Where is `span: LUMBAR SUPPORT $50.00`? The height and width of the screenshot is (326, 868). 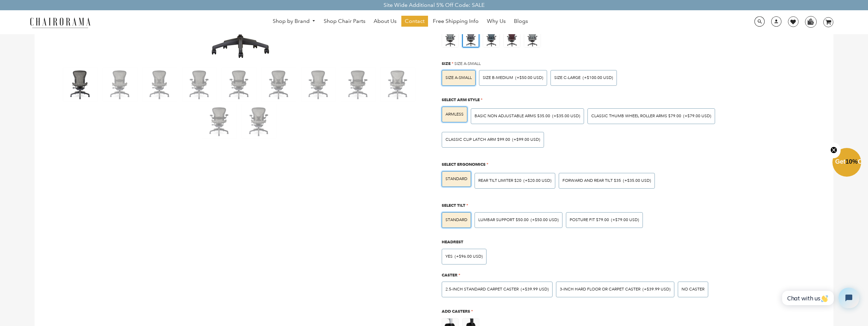
span: LUMBAR SUPPORT $50.00 is located at coordinates (504, 220).